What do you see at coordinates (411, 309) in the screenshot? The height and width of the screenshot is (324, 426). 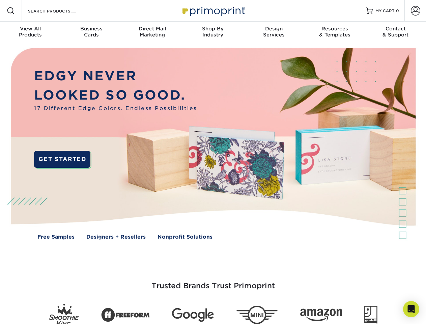 I see `div: Open Intercom Messenger` at bounding box center [411, 309].